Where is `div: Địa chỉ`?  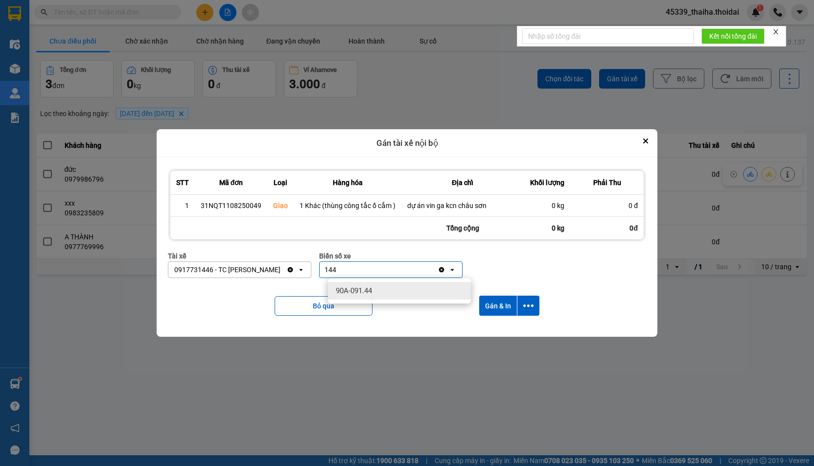 div: Địa chỉ is located at coordinates (463, 183).